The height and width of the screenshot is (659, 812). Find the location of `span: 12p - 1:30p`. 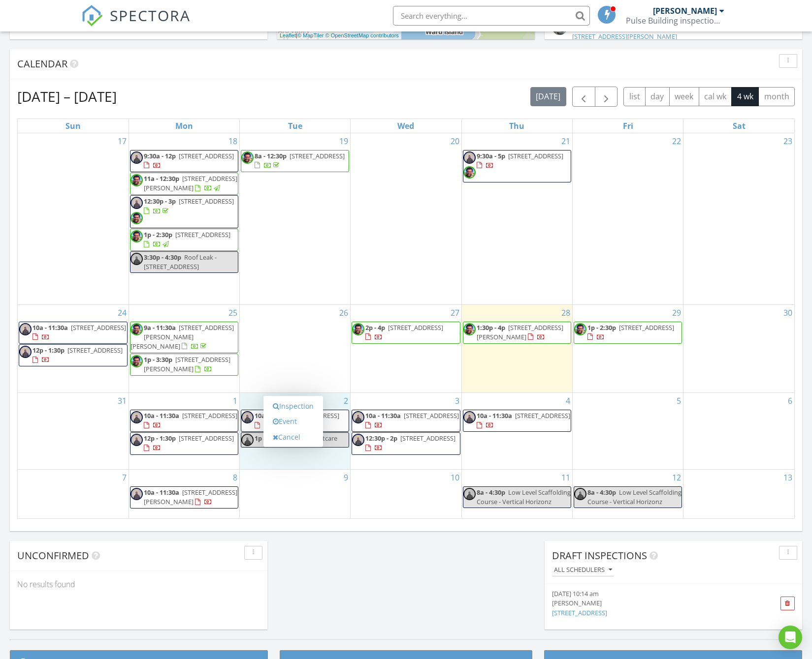

span: 12p - 1:30p is located at coordinates (48, 351).